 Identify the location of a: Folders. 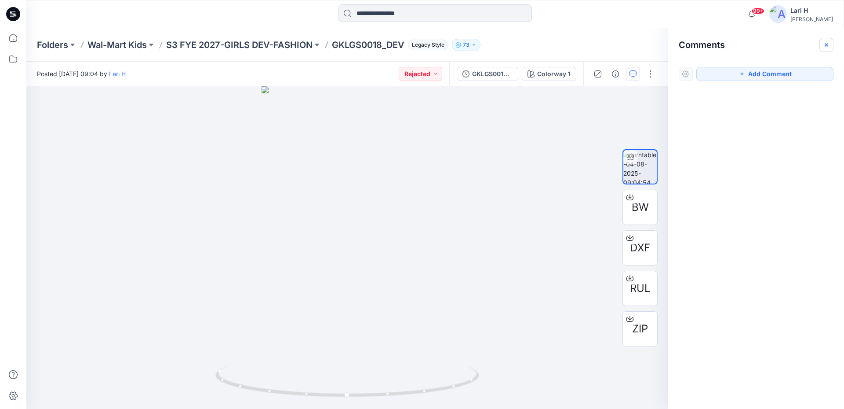
(52, 45).